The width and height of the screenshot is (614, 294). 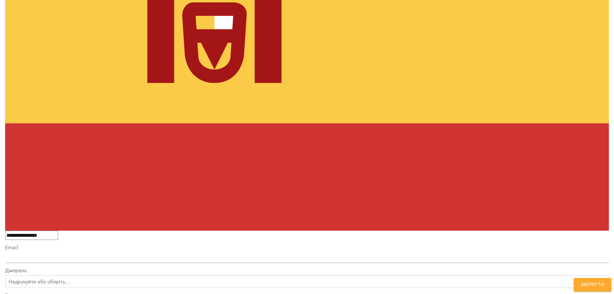 What do you see at coordinates (307, 248) in the screenshot?
I see `label: Email` at bounding box center [307, 248].